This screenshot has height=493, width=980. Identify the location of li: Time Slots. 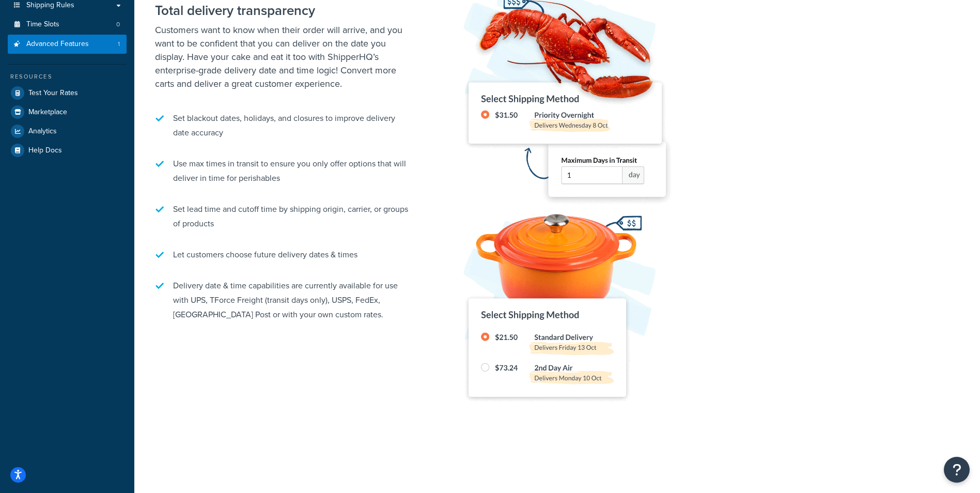
(67, 24).